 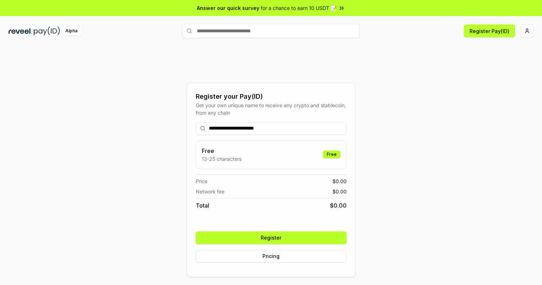 What do you see at coordinates (490, 31) in the screenshot?
I see `button: Register Pay(ID)` at bounding box center [490, 31].